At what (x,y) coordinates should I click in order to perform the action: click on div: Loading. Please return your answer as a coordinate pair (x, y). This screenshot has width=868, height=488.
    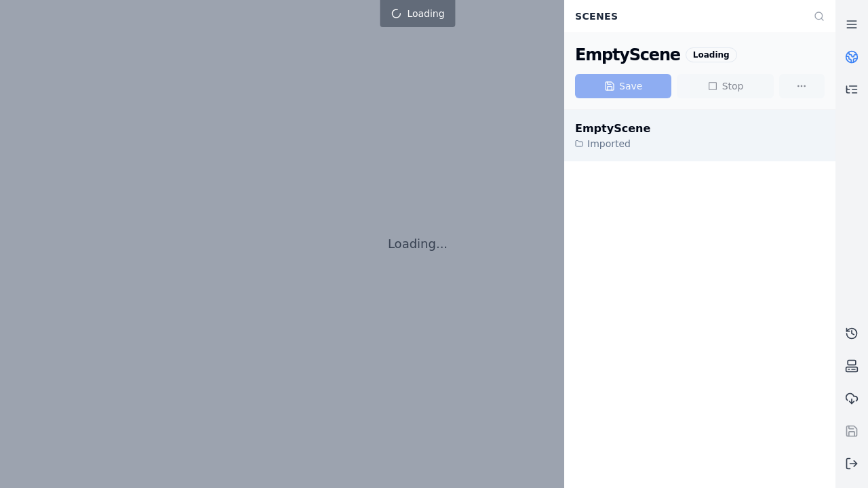
    Looking at the image, I should click on (711, 55).